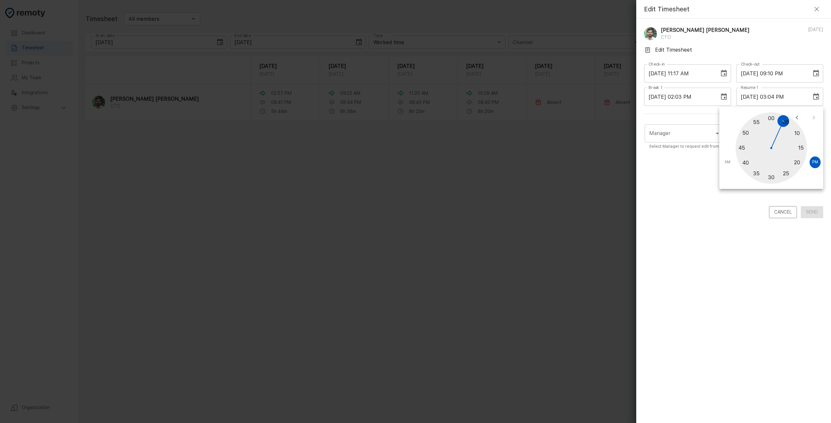 The image size is (831, 423). What do you see at coordinates (749, 87) in the screenshot?
I see `label: Resume 1` at bounding box center [749, 87].